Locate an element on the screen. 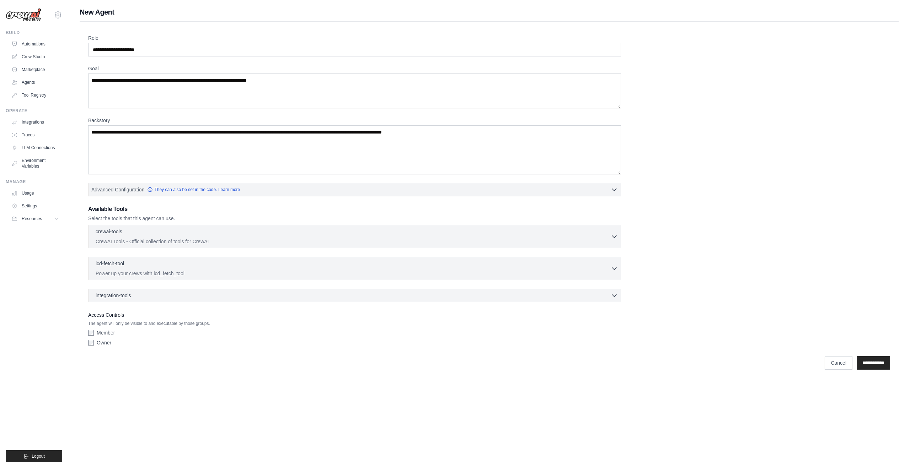  a: Marketplace is located at coordinates (35, 70).